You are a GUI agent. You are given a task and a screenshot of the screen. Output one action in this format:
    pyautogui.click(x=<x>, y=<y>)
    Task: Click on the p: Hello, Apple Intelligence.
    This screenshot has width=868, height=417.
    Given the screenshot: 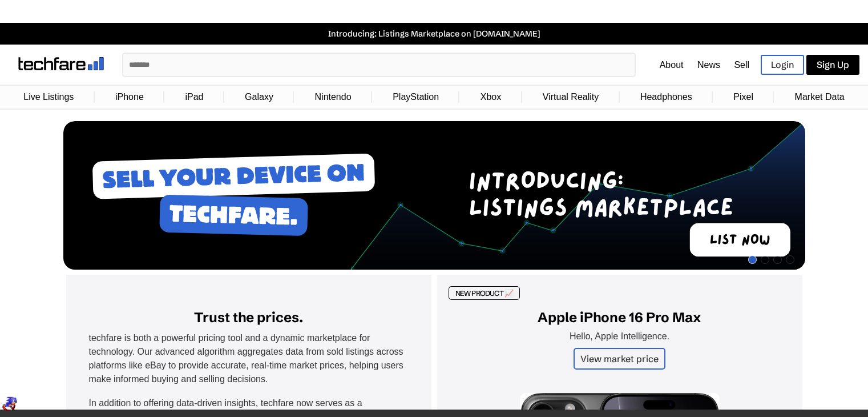 What is the action you would take?
    pyautogui.click(x=620, y=337)
    